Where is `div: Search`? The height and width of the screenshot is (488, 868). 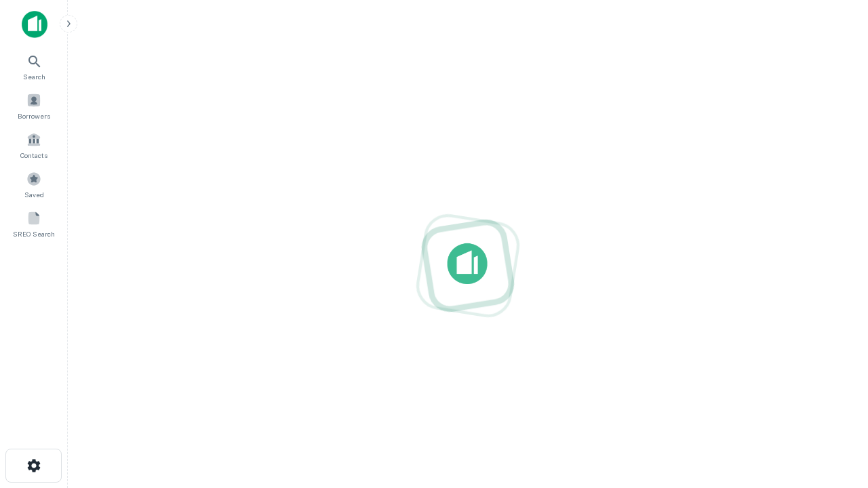
div: Search is located at coordinates (34, 67).